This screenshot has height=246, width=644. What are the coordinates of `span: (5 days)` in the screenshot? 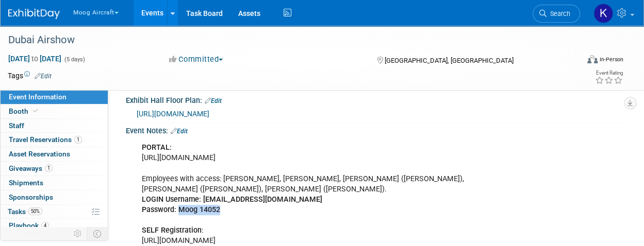 It's located at (75, 59).